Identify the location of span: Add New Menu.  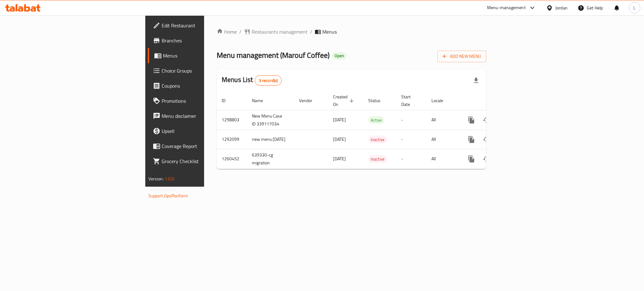
(461, 56).